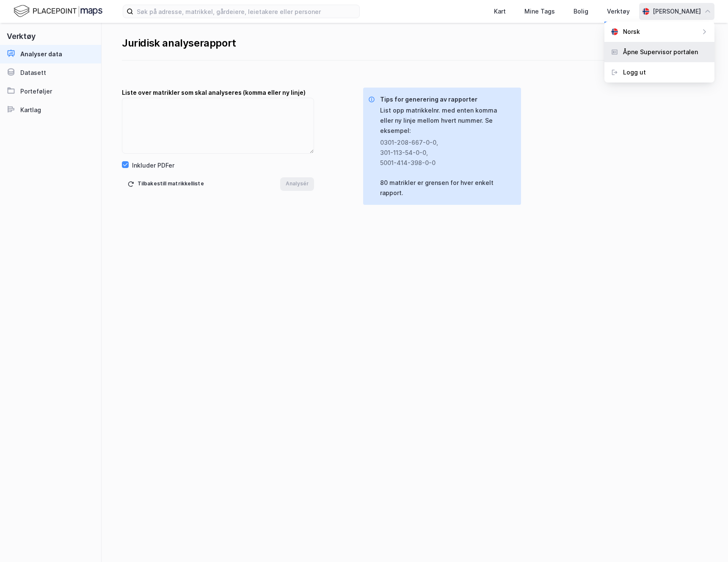 Image resolution: width=728 pixels, height=562 pixels. What do you see at coordinates (500, 12) in the screenshot?
I see `div: Kart` at bounding box center [500, 12].